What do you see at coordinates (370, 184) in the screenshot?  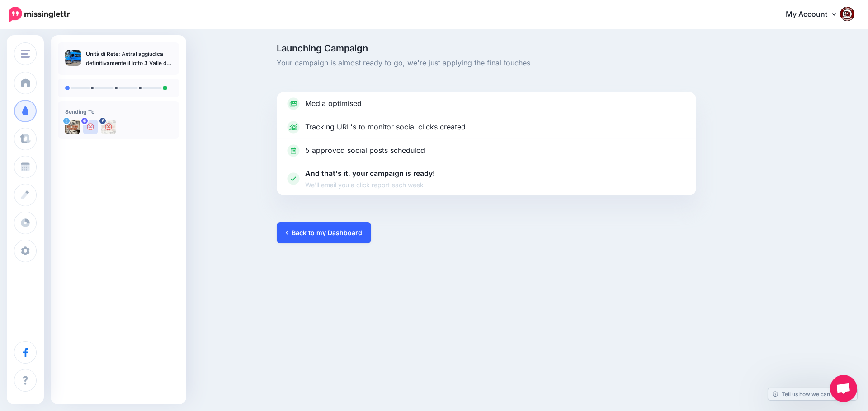 I see `span: We'll email you a click report each week` at bounding box center [370, 184].